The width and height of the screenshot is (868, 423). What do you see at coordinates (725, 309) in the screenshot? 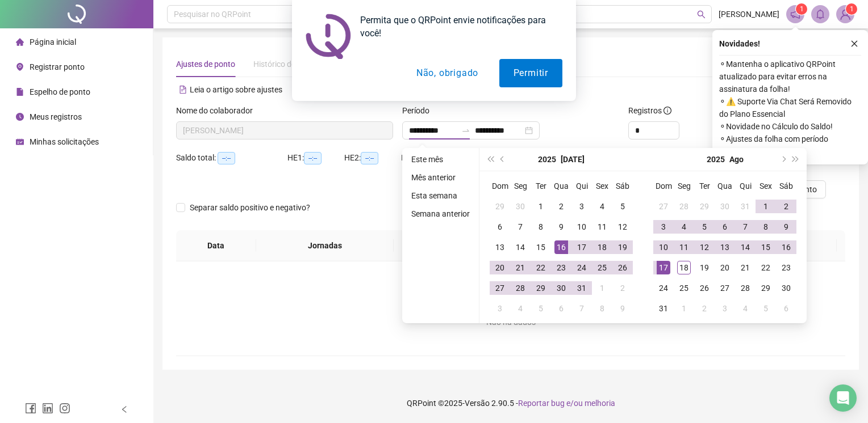
I see `td: 2025-09-03` at bounding box center [725, 309].